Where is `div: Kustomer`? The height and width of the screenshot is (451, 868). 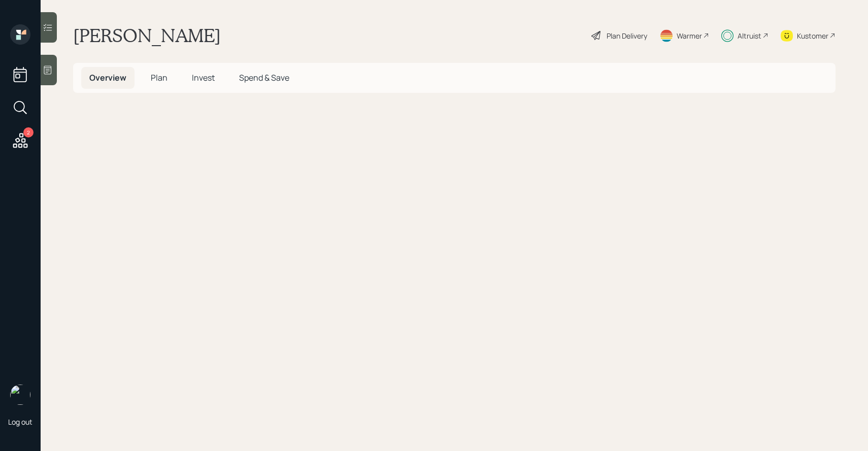
div: Kustomer is located at coordinates (813, 36).